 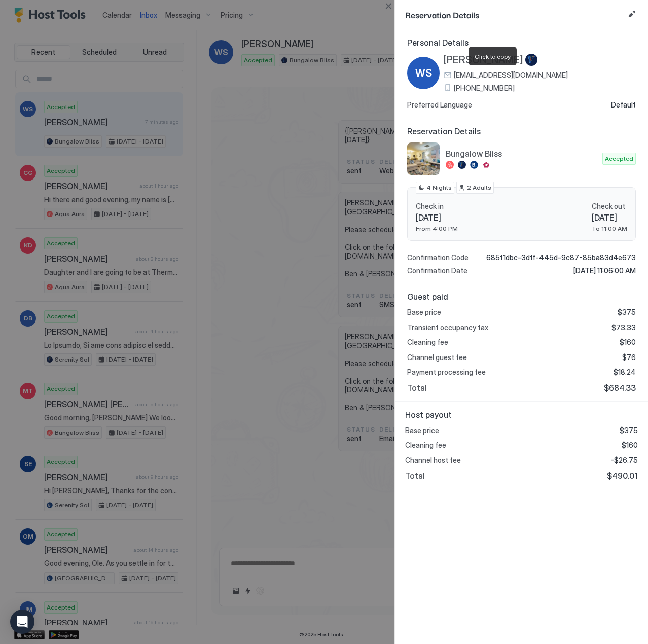 What do you see at coordinates (440, 105) in the screenshot?
I see `span: Preferred Language` at bounding box center [440, 105].